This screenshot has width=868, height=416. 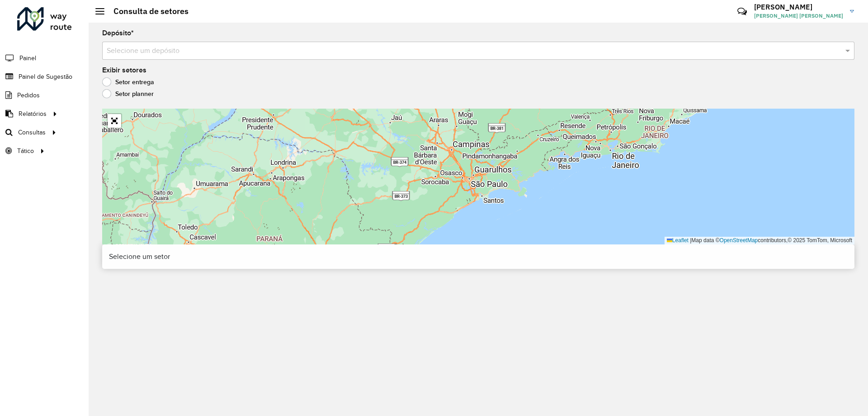 What do you see at coordinates (25, 151) in the screenshot?
I see `span: Tático` at bounding box center [25, 151].